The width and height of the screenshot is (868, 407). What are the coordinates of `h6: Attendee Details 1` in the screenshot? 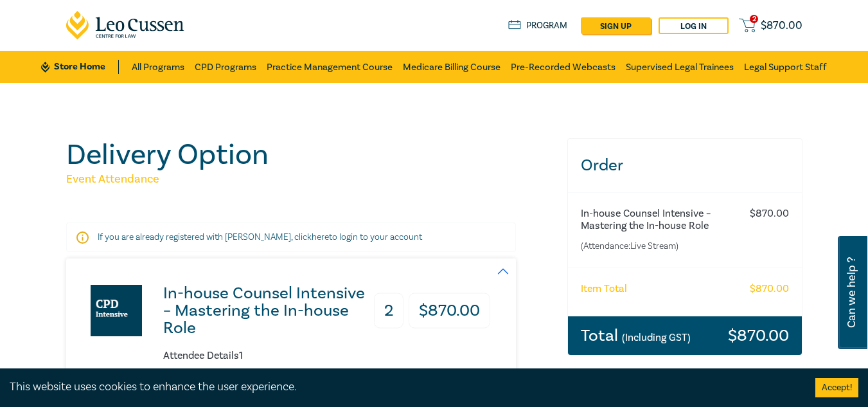 It's located at (326, 356).